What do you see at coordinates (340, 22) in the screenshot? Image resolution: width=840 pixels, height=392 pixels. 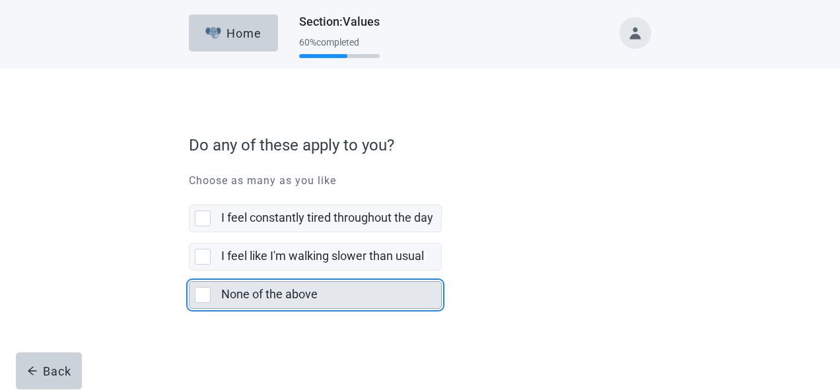 I see `h1: Section : Values` at bounding box center [340, 22].